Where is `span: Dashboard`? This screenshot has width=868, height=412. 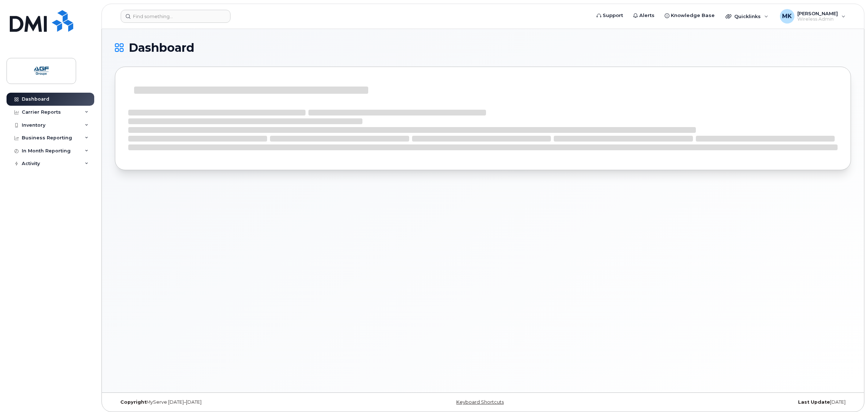
span: Dashboard is located at coordinates (161, 48).